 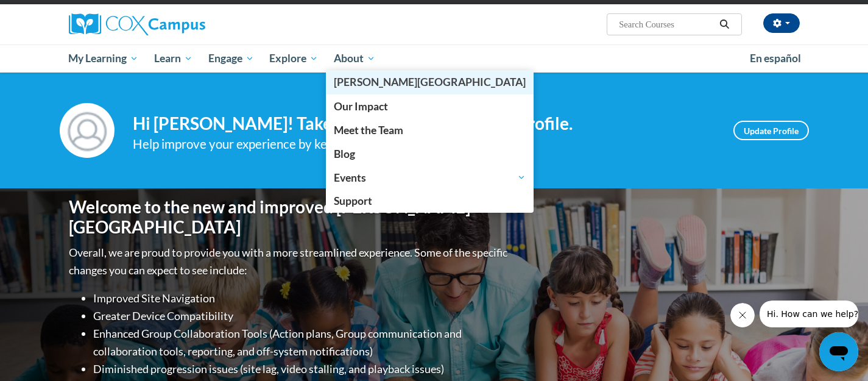 I want to click on span: My Learning, so click(x=103, y=58).